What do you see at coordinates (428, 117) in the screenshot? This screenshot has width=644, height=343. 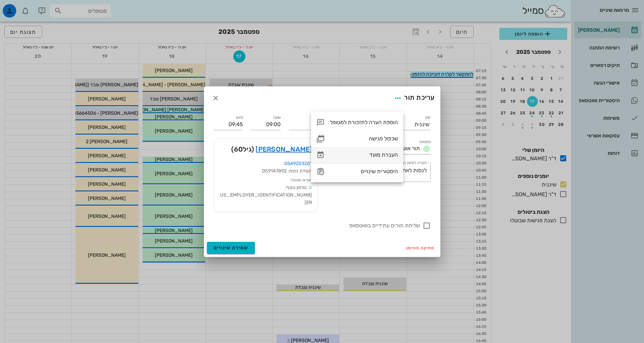 I see `label: יומן` at bounding box center [428, 117].